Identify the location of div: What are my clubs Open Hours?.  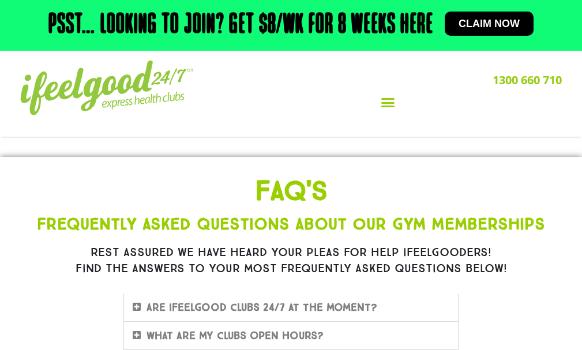
(291, 336).